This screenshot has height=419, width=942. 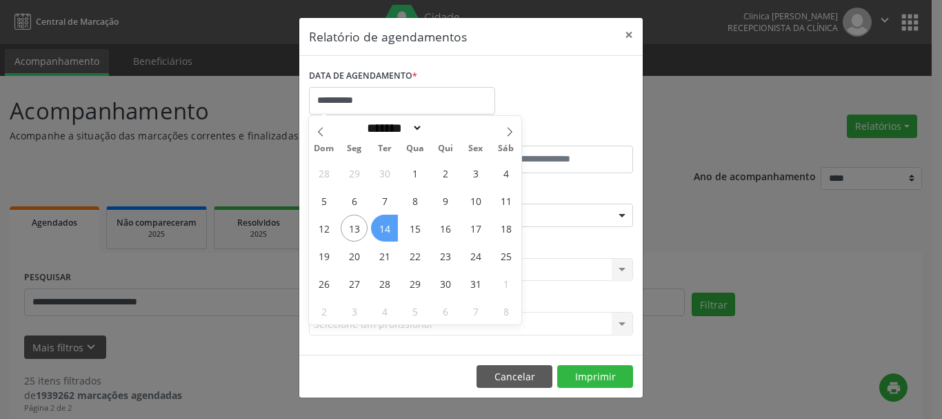 I want to click on span: Dom, so click(x=324, y=148).